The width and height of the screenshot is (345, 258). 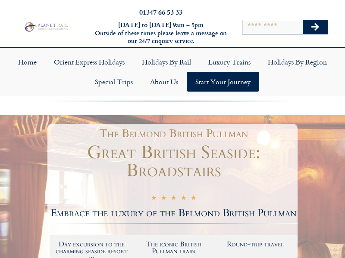 I want to click on h1: Great British Seaside: Broadstairs, so click(x=173, y=162).